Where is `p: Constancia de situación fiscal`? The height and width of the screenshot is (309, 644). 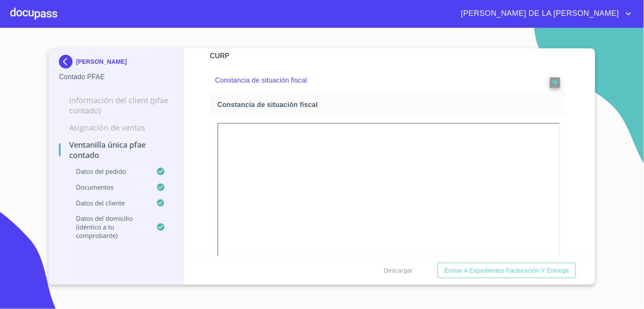
p: Constancia de situación fiscal is located at coordinates (370, 81).